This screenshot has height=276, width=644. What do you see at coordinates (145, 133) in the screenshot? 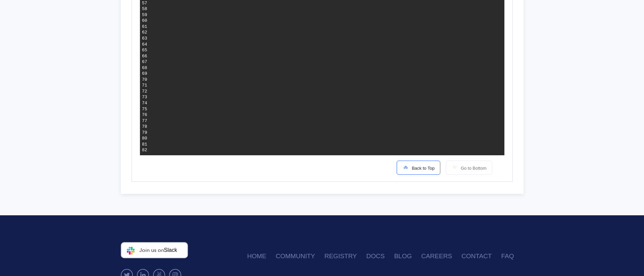
I see `div: 79` at bounding box center [145, 133].